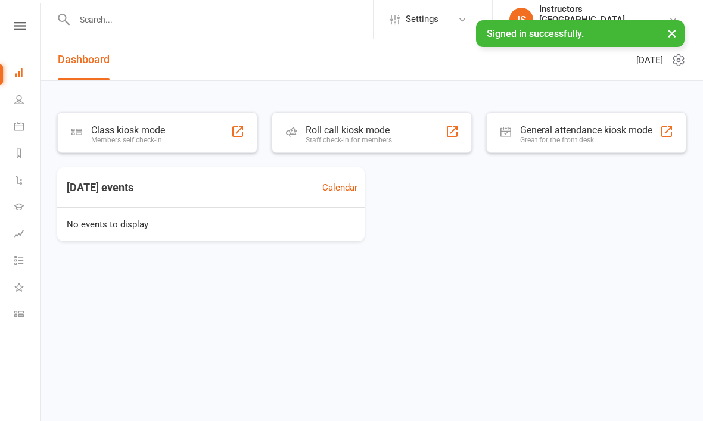 The height and width of the screenshot is (421, 703). I want to click on div: Great for the front desk, so click(586, 140).